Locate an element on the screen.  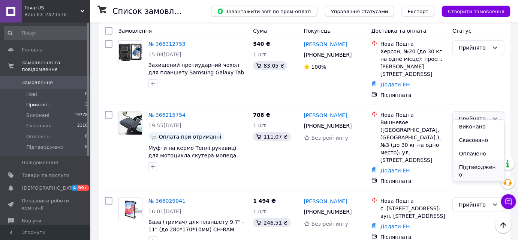
input: Пошук is located at coordinates (46, 33).